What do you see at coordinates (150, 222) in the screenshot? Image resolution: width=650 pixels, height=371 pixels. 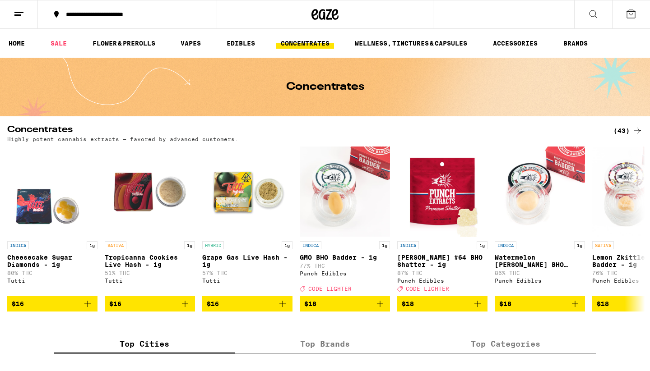 I see `a: Open page for Tropicanna Cookies Live Hash - 1g from Tutti` at bounding box center [150, 222].